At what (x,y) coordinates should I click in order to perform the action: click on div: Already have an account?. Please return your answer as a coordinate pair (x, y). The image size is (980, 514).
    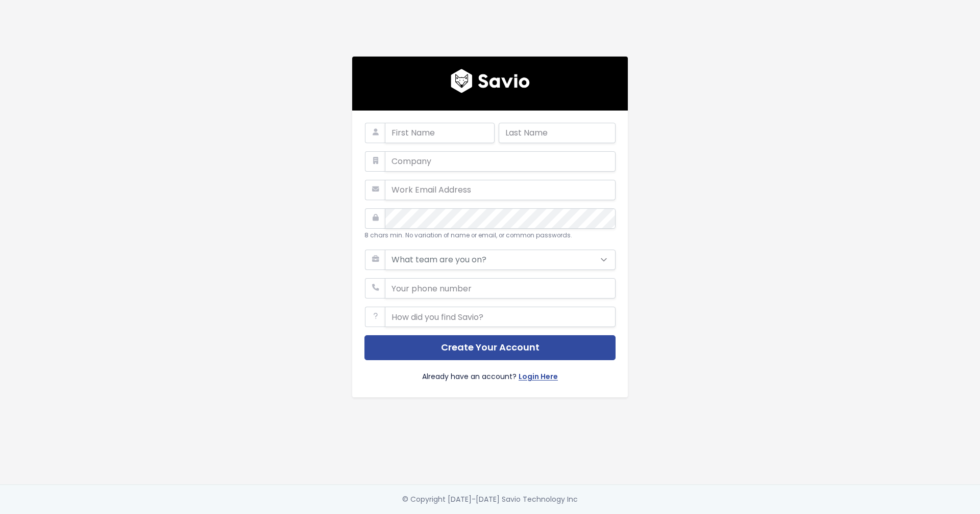
    Looking at the image, I should click on (490, 373).